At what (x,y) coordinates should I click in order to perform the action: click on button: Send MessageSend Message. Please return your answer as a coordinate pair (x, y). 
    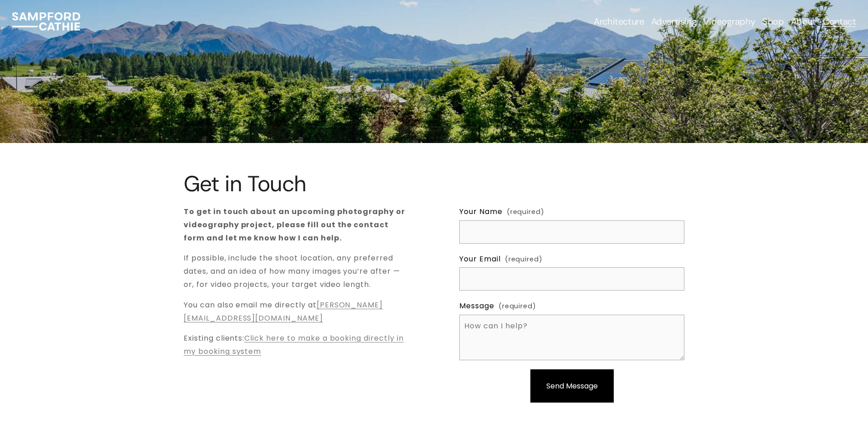
    Looking at the image, I should click on (572, 386).